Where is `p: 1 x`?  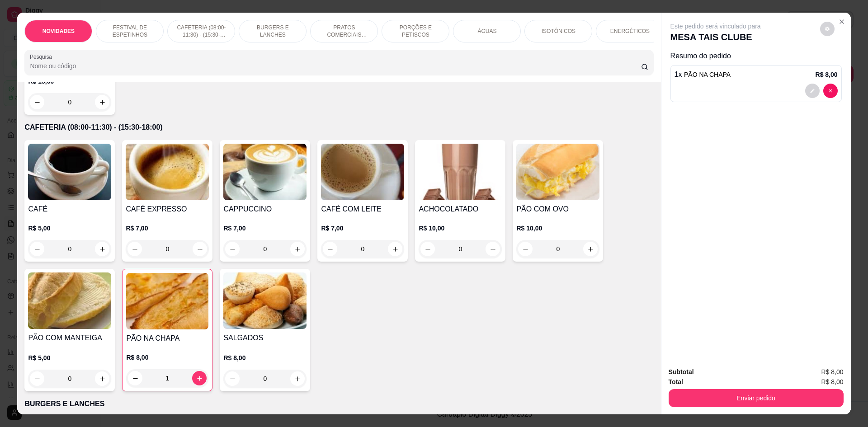
p: 1 x is located at coordinates (703, 74).